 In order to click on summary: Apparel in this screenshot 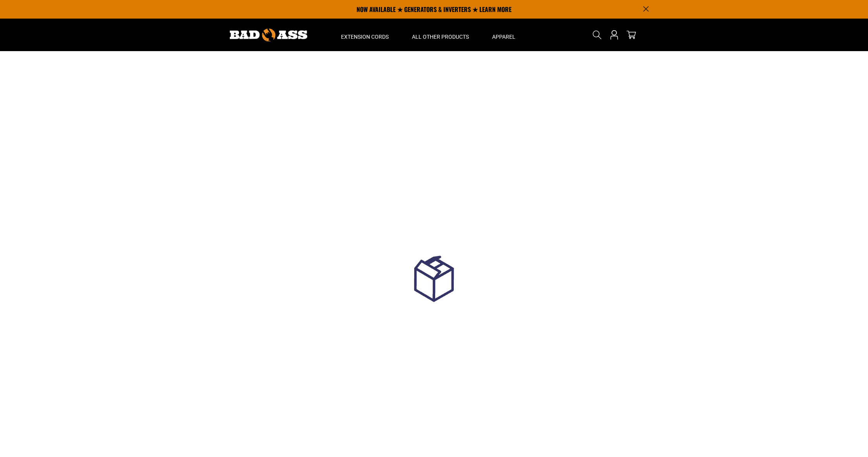, I will do `click(504, 35)`.